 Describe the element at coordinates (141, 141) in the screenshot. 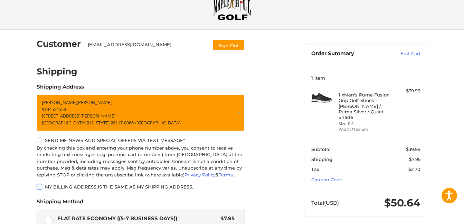

I see `label: Send me news and special offers via text message*` at that location.